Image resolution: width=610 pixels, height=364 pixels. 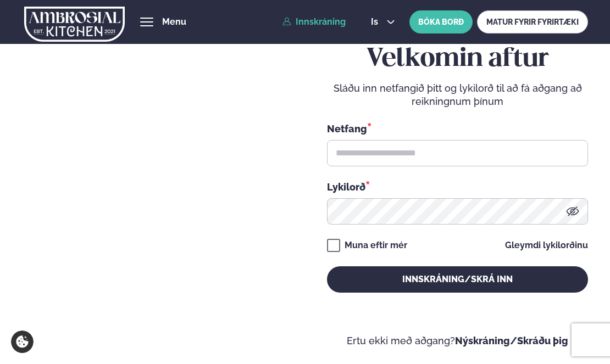 I want to click on button: is, so click(x=383, y=22).